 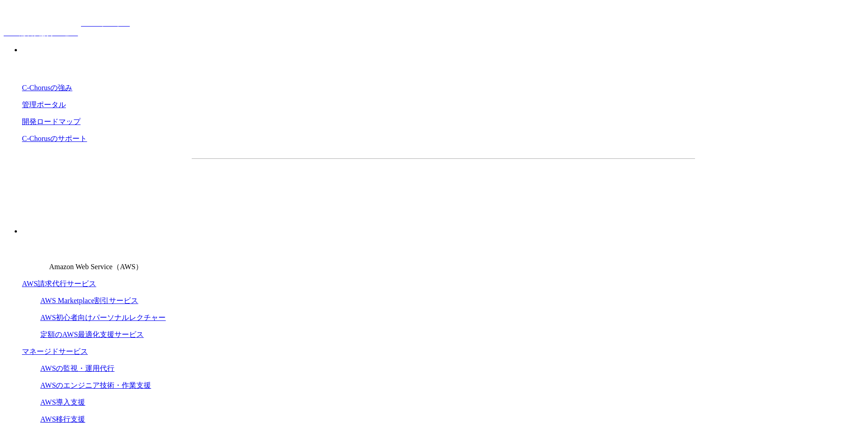 What do you see at coordinates (521, 185) in the screenshot?
I see `a: まずは相談する` at bounding box center [521, 185].